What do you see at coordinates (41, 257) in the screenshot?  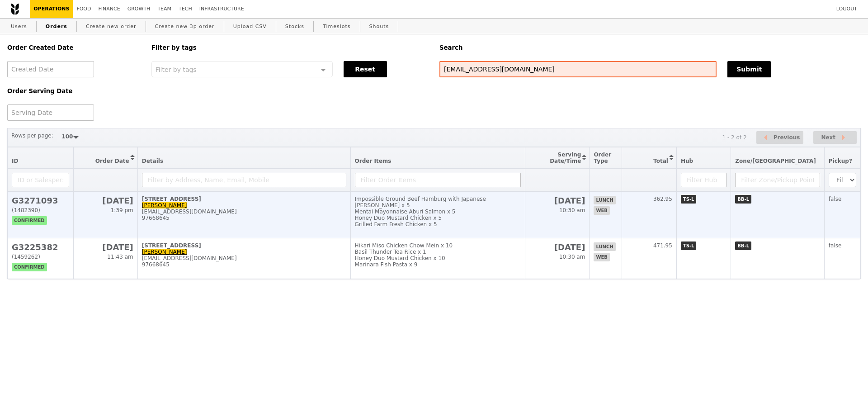 I see `div: (1459262)` at bounding box center [41, 257].